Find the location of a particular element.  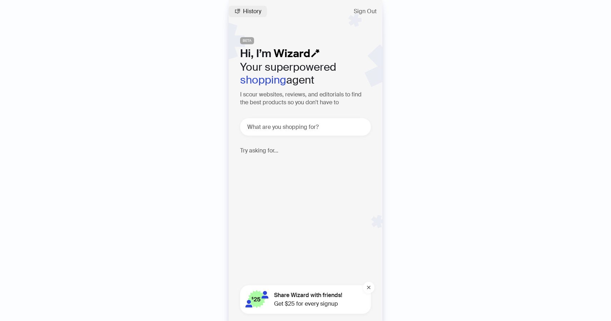

span: Get $25 for every signup is located at coordinates (308, 304).